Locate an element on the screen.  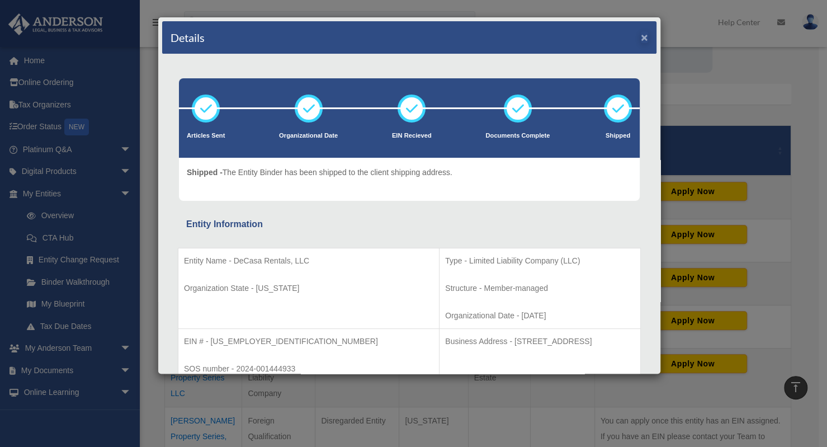
p: The Entity Binder has been shipped to the client shipping address. is located at coordinates (319, 172).